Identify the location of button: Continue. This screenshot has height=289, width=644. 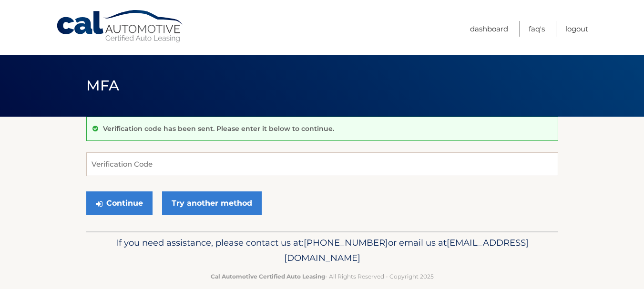
(119, 203).